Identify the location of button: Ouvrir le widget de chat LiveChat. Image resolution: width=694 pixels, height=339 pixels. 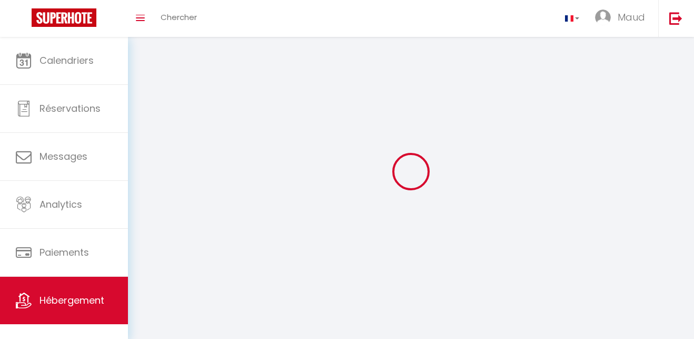
(24, 20).